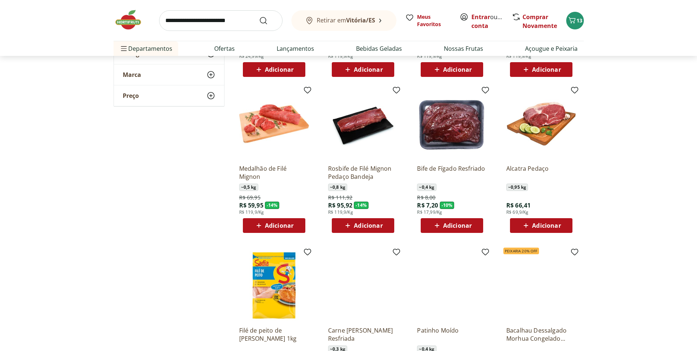 The image size is (697, 351). I want to click on span: ou, so click(488, 21).